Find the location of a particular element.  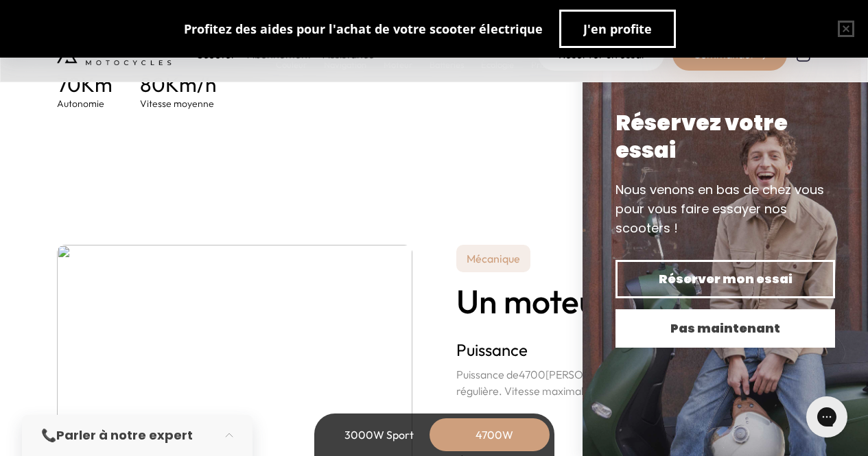

p: Vitesse moyenne is located at coordinates (178, 104).